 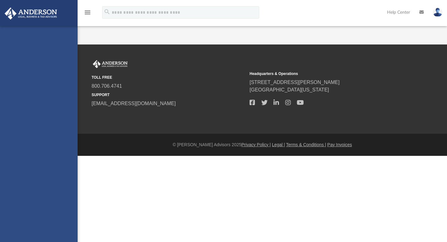 What do you see at coordinates (326, 74) in the screenshot?
I see `small: Headquarters & Operations` at bounding box center [326, 74].